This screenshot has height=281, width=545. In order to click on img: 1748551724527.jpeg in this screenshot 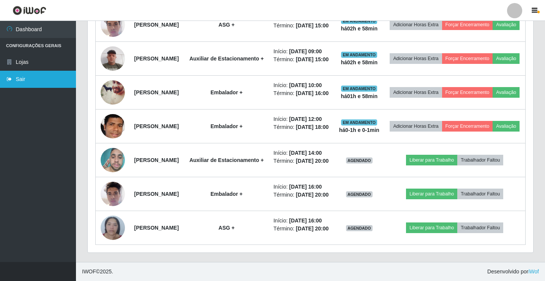, I will do `click(113, 160)`.